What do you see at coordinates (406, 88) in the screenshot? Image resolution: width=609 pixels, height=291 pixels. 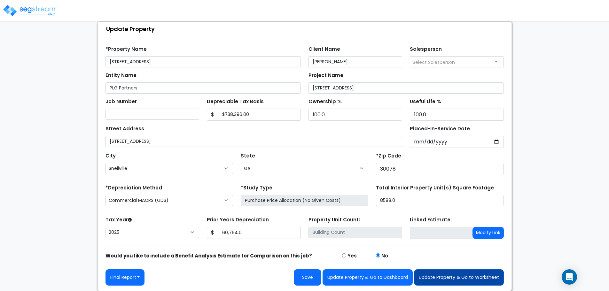 I see `input: Project Name` at bounding box center [406, 88].